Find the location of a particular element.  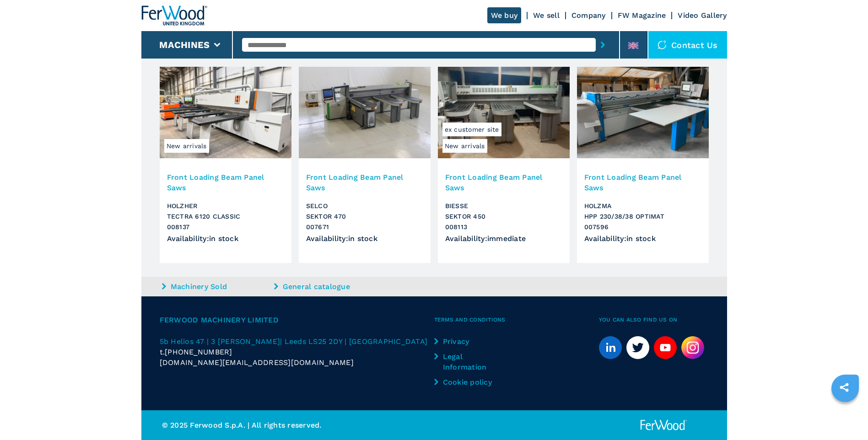

a: Machinery Sold is located at coordinates (217, 286).